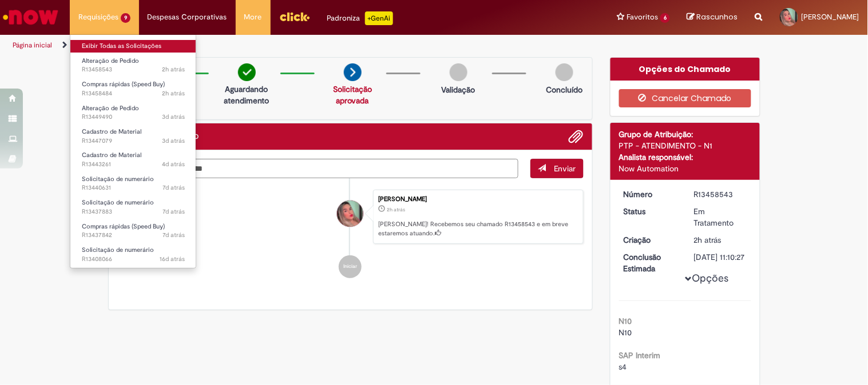  I want to click on a: Aberto R13443261 : Cadastro de Material, so click(133, 159).